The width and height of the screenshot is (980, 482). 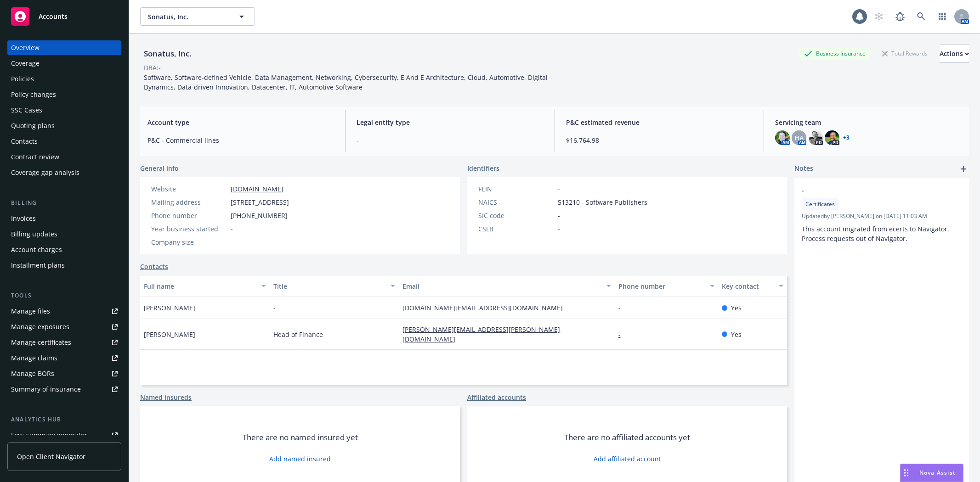 What do you see at coordinates (64, 250) in the screenshot?
I see `a: Account charges` at bounding box center [64, 250].